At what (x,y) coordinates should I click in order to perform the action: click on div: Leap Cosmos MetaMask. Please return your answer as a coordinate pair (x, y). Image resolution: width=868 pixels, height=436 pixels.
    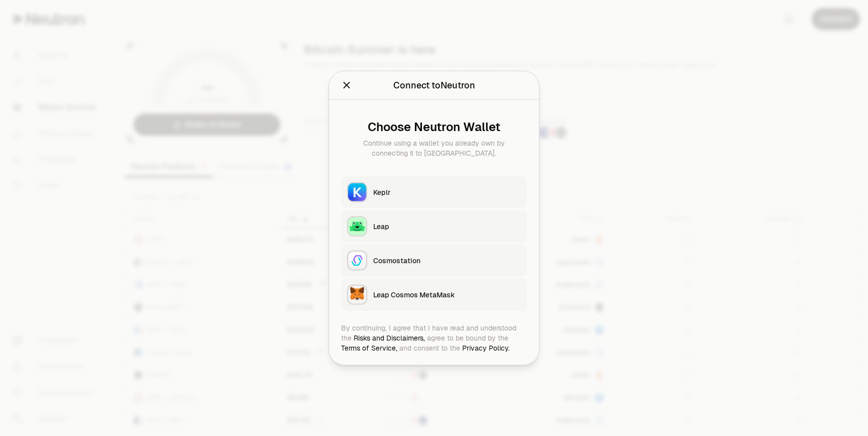
    Looking at the image, I should click on (447, 295).